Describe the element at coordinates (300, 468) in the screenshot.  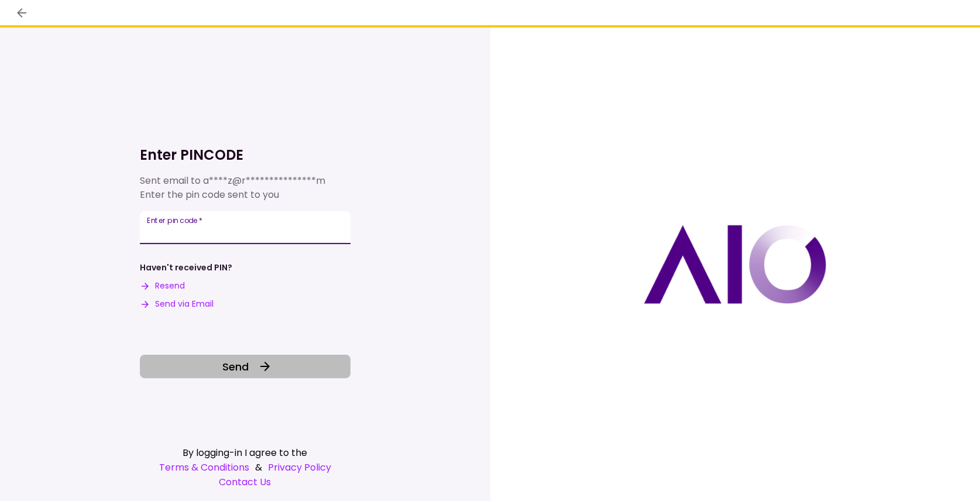
I see `a: Privacy Policy` at that location.